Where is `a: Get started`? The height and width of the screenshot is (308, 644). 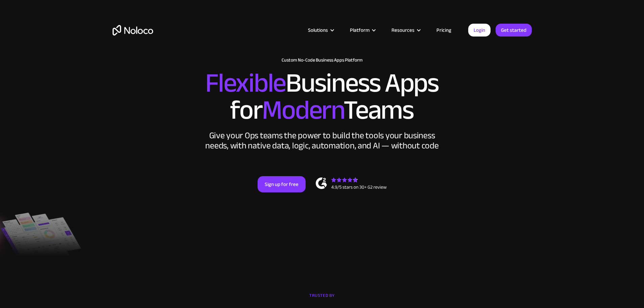
a: Get started is located at coordinates (514, 30).